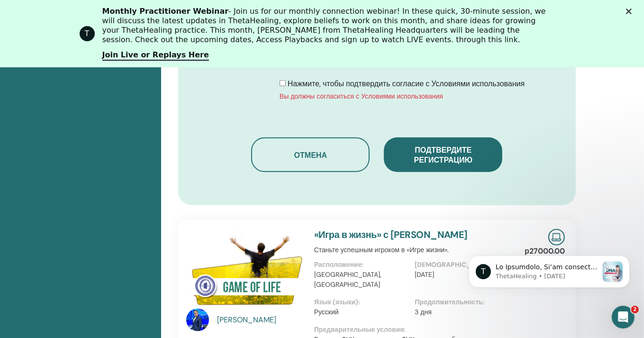 The width and height of the screenshot is (644, 338). Describe the element at coordinates (245, 270) in the screenshot. I see `img: Игра в жизнь` at that location.